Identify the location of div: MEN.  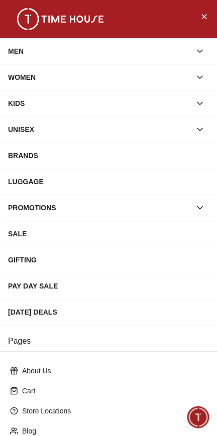
(99, 51).